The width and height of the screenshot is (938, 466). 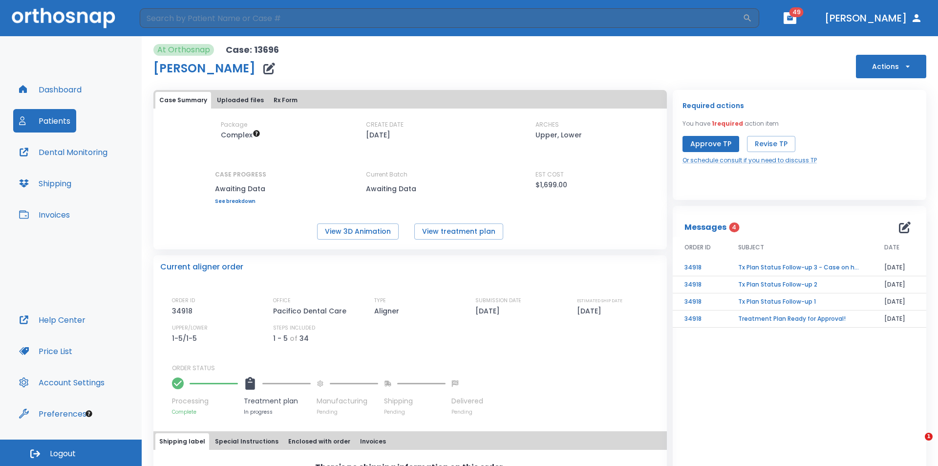 What do you see at coordinates (45, 183) in the screenshot?
I see `a: Shipping` at bounding box center [45, 183].